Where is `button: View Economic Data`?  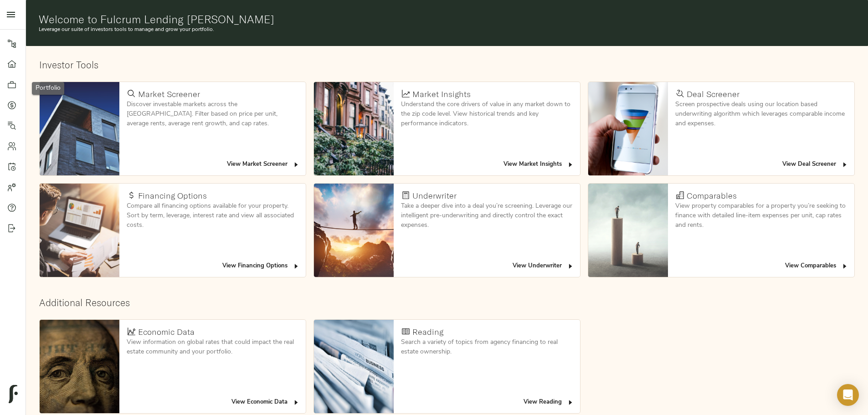
button: View Economic Data is located at coordinates (266, 402).